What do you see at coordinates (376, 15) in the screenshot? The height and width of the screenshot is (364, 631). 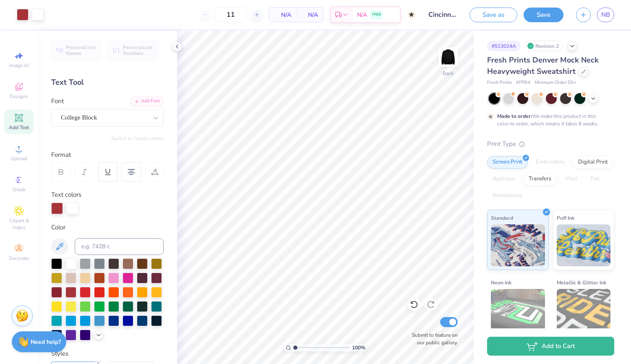 I see `span: FREE` at bounding box center [376, 15].